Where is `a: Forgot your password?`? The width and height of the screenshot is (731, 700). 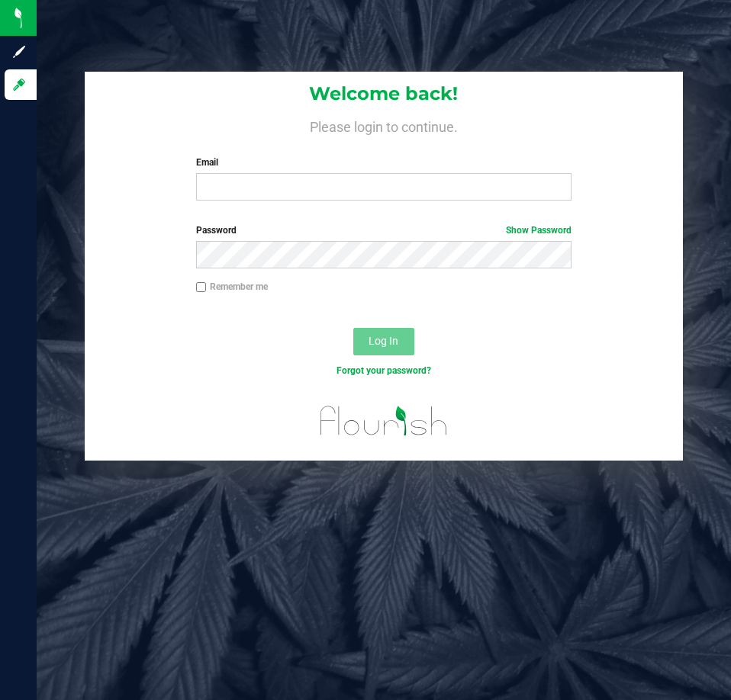 a: Forgot your password? is located at coordinates (383, 371).